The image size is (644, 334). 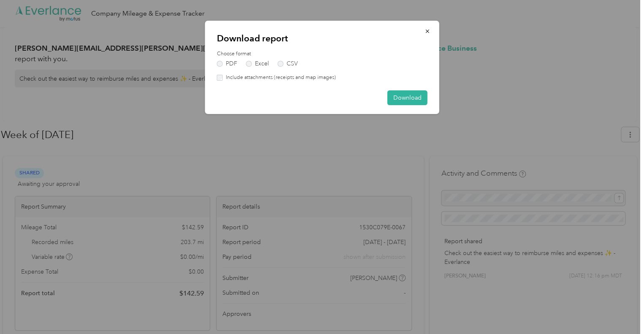 I want to click on label: Include attachments (receipts and map images), so click(x=279, y=78).